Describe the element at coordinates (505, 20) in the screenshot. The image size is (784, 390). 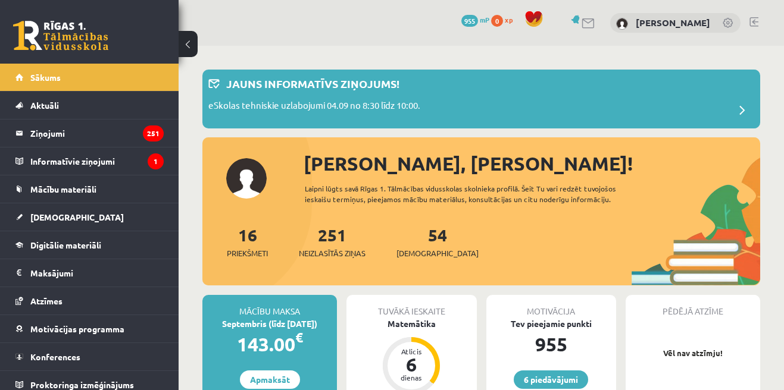
I see `a: 0 xp` at that location.